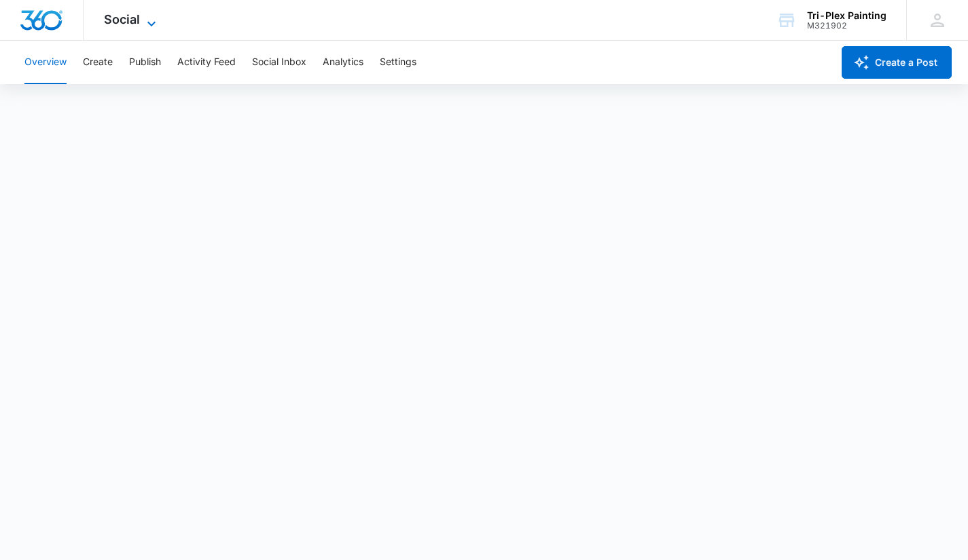 The image size is (968, 560). Describe the element at coordinates (122, 19) in the screenshot. I see `span: Social` at that location.